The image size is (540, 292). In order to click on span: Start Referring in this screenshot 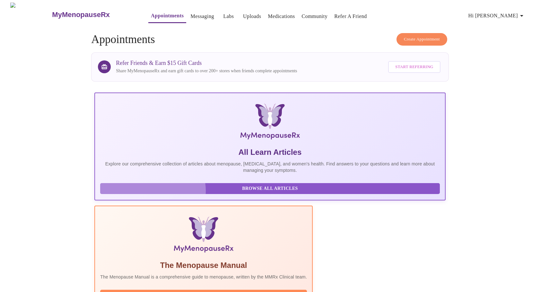, I will do `click(414, 67)`.